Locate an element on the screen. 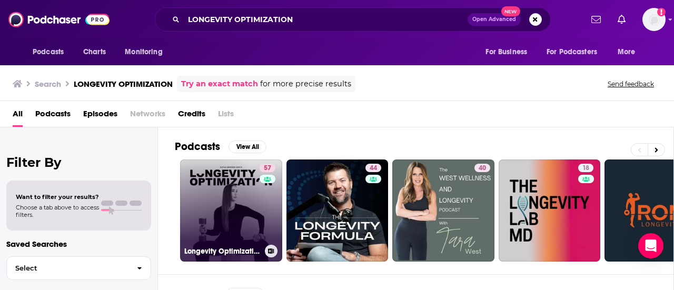  a: 57 is located at coordinates (268, 168).